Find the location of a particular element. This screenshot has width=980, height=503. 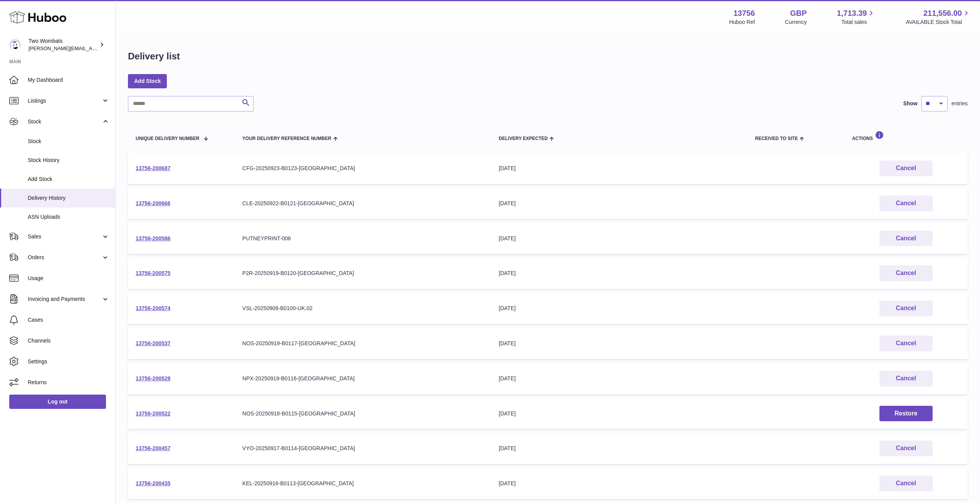

span: Cases is located at coordinates (69, 320).